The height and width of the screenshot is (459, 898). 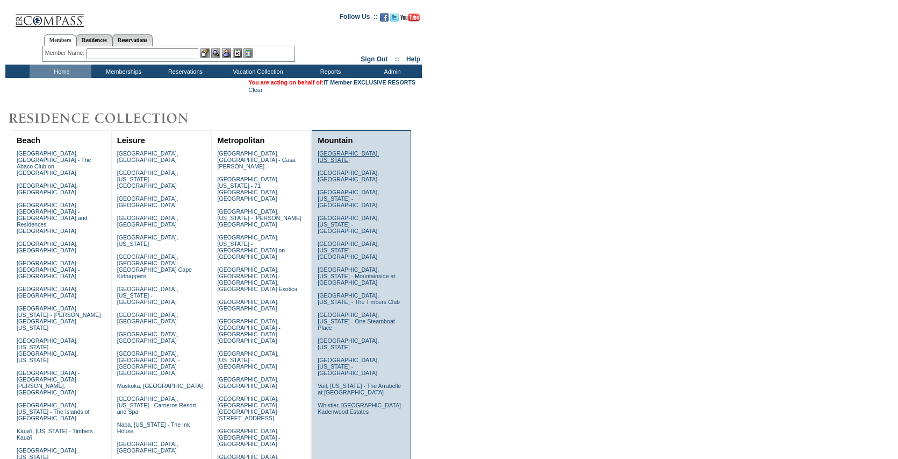 I want to click on a: Help, so click(x=413, y=59).